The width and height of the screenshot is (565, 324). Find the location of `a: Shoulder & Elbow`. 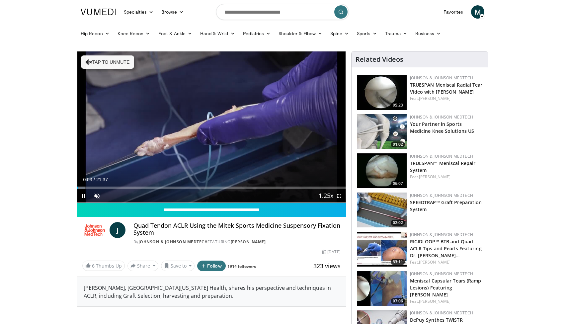

a: Shoulder & Elbow is located at coordinates (300, 34).